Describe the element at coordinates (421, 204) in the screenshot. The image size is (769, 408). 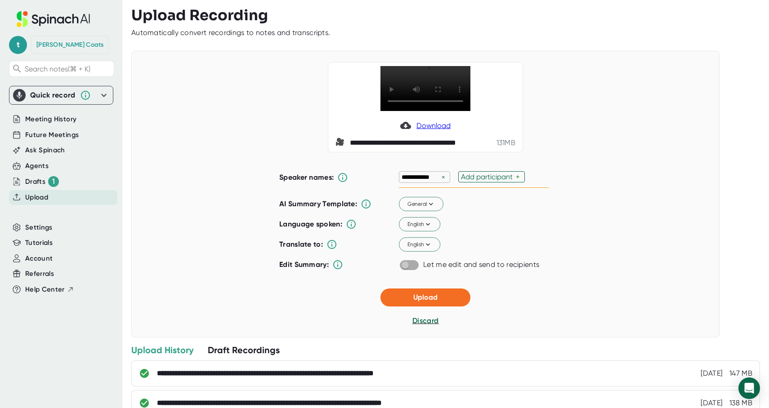
I see `span: General` at that location.